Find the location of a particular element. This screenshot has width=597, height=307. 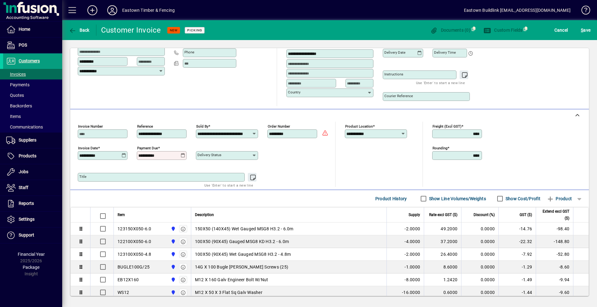

td: -9.94 is located at coordinates (554, 280).